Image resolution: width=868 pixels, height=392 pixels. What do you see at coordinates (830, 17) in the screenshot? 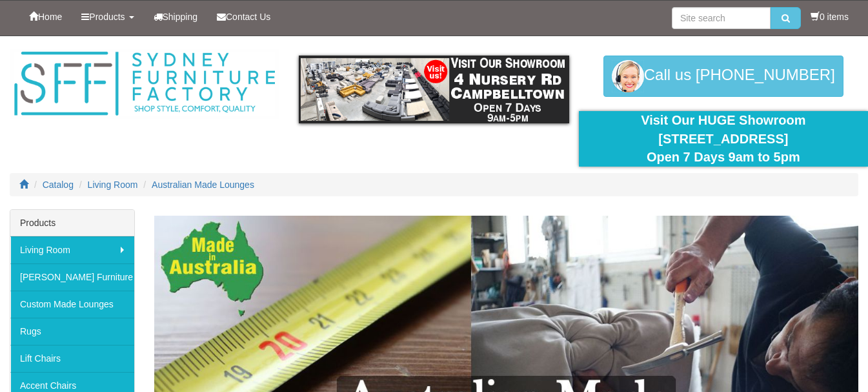
I see `li: 0 items` at bounding box center [830, 17].